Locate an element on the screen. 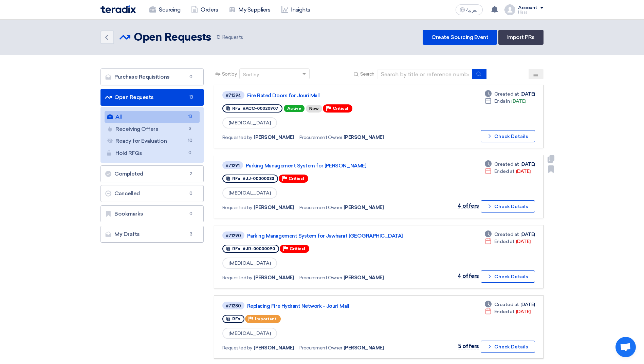  a: Receiving Offers is located at coordinates (152, 129).